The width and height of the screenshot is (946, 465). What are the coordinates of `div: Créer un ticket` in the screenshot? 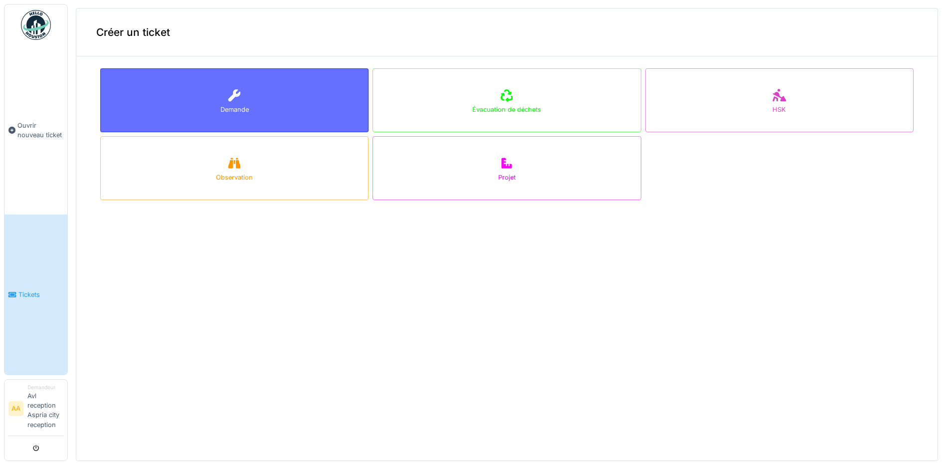 It's located at (507, 32).